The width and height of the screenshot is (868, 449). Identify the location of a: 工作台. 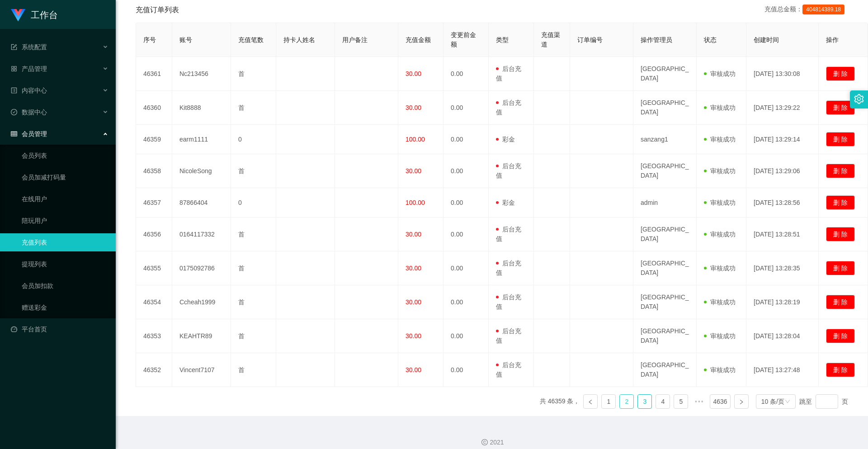
(34, 14).